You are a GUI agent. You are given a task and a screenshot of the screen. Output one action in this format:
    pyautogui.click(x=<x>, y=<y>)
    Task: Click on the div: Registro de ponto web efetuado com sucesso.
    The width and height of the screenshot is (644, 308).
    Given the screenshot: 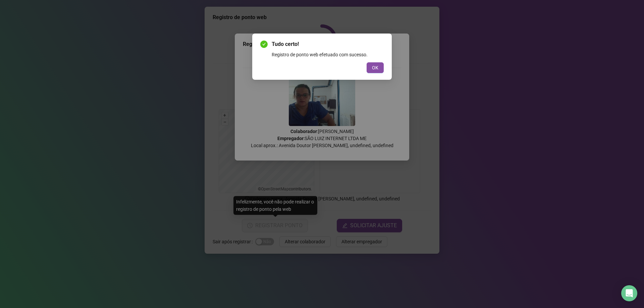 What is the action you would take?
    pyautogui.click(x=328, y=55)
    